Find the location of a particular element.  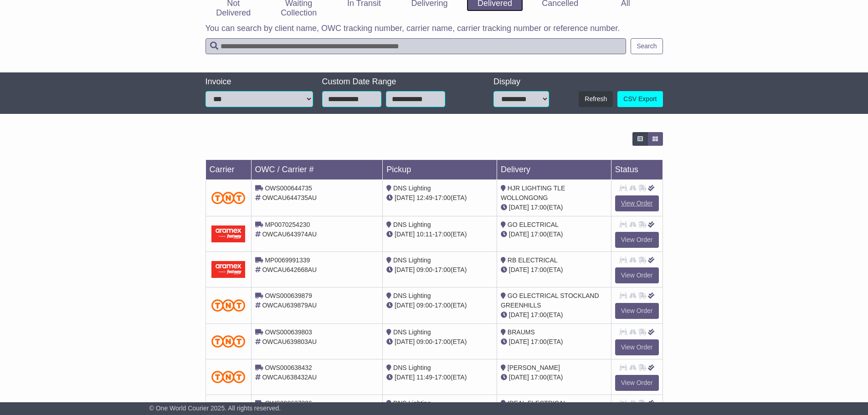

div: Custom Date Range is located at coordinates (395, 82).